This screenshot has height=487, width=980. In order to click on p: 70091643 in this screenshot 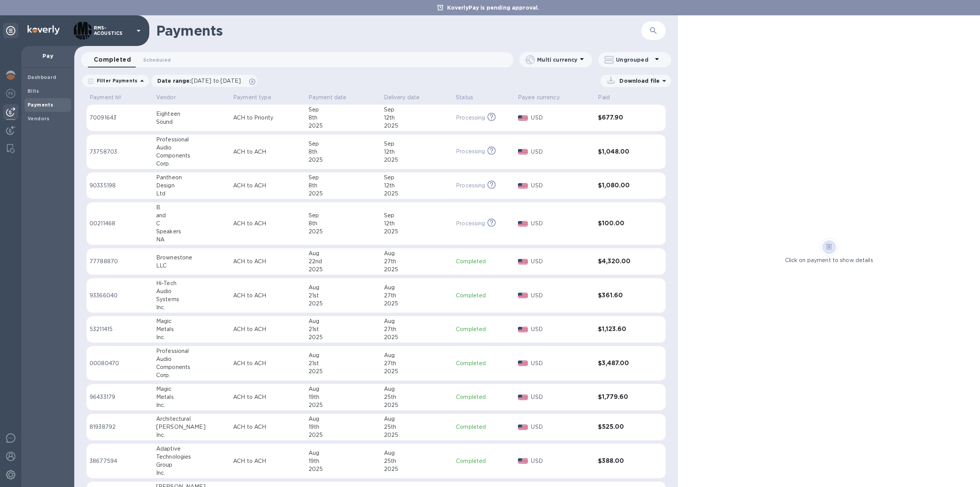, I will do `click(120, 118)`.